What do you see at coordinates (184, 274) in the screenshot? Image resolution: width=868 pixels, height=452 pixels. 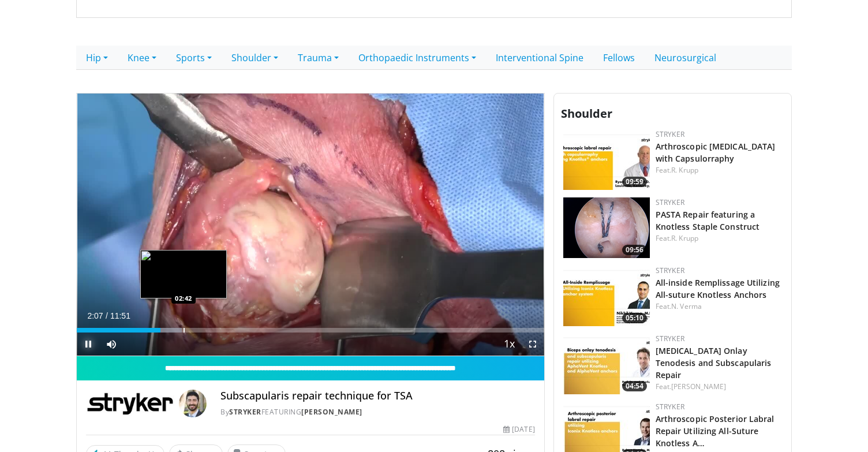 I see `img: image.jpeg` at bounding box center [184, 274].